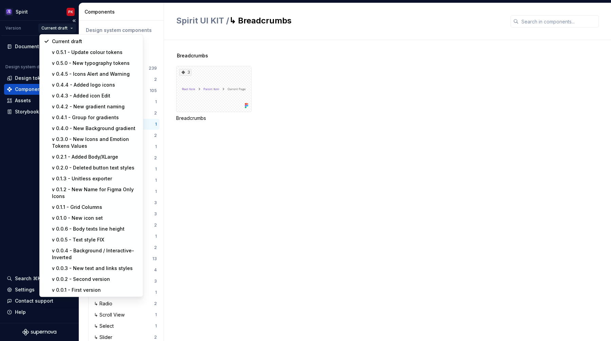 The width and height of the screenshot is (611, 341). Describe the element at coordinates (95, 229) in the screenshot. I see `div: v 0.0.6 - Body texts line height` at that location.